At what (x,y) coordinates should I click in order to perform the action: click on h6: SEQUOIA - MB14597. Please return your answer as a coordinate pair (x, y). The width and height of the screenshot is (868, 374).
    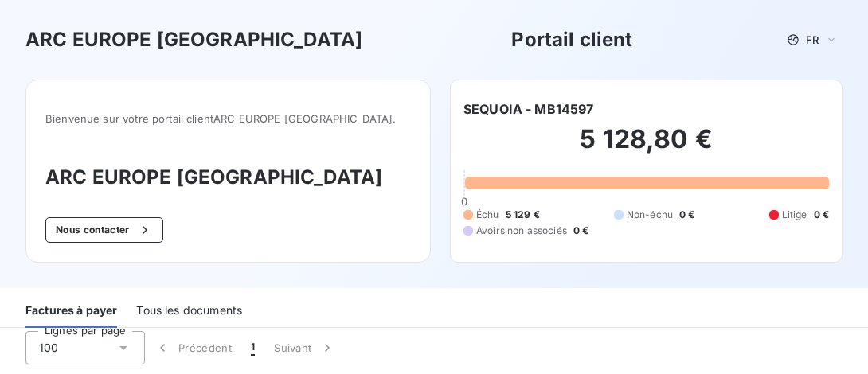
    Looking at the image, I should click on (529, 109).